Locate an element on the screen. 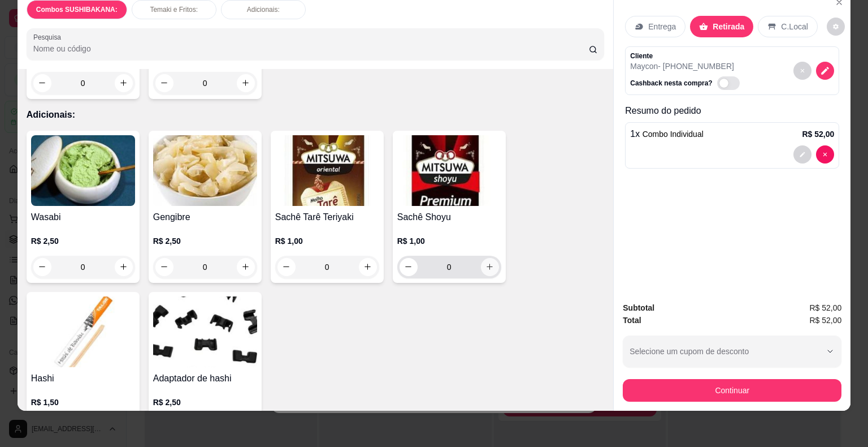  h4: Sachê Shoyu is located at coordinates (449, 217).